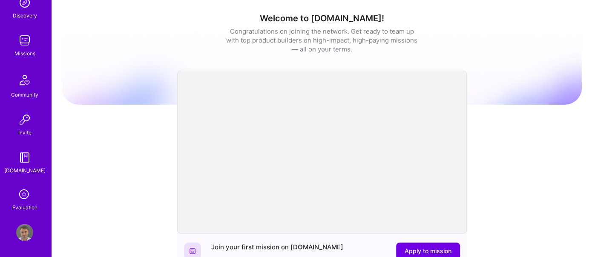 The image size is (592, 257). Describe the element at coordinates (322, 40) in the screenshot. I see `div: Congratulations on joining the network. Get ready to team up with top product builders on high-im...` at that location.